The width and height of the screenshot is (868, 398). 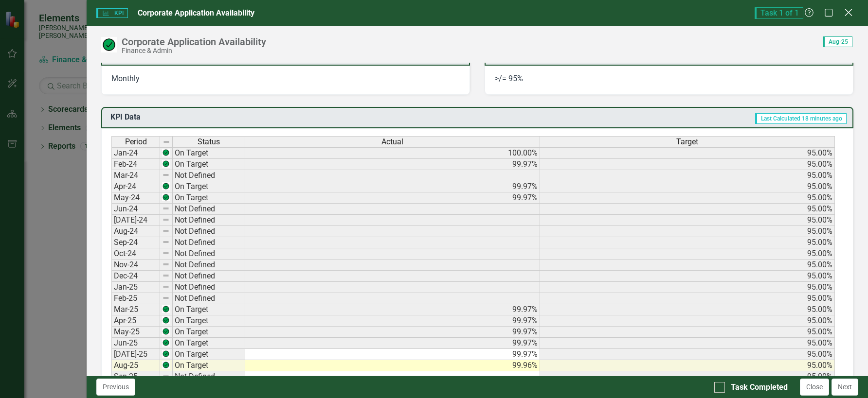 I want to click on button: Close, so click(x=814, y=387).